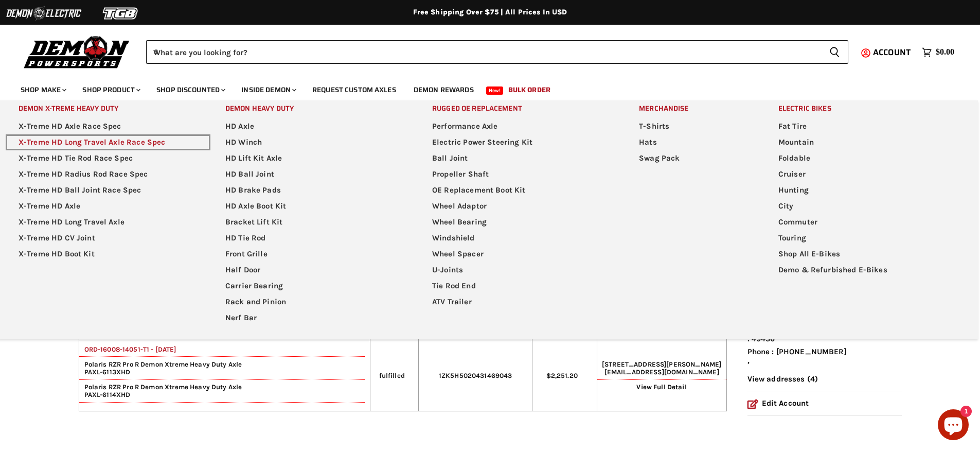 The height and width of the screenshot is (451, 980). What do you see at coordinates (108, 126) in the screenshot?
I see `a: X-Treme HD Axle Race Spec` at bounding box center [108, 126].